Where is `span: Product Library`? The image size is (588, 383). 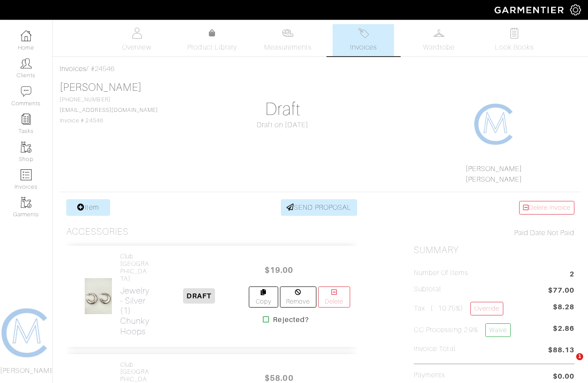 span: Product Library is located at coordinates (212, 47).